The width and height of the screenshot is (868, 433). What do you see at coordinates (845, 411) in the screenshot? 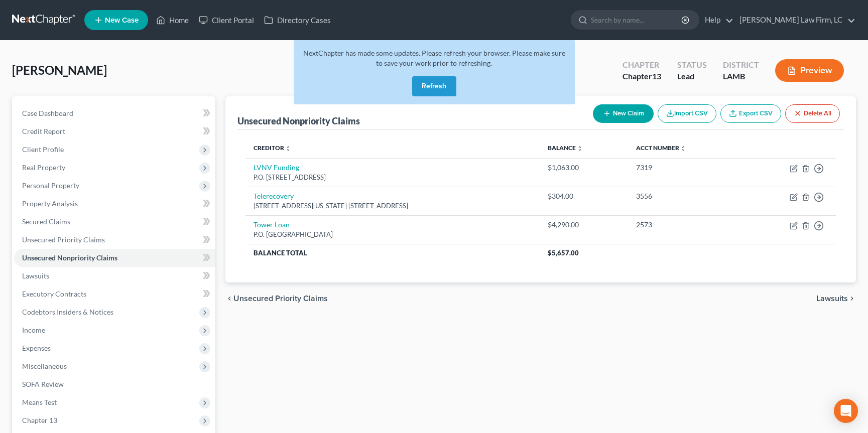
I see `div: Open Intercom Messenger` at bounding box center [845, 411].